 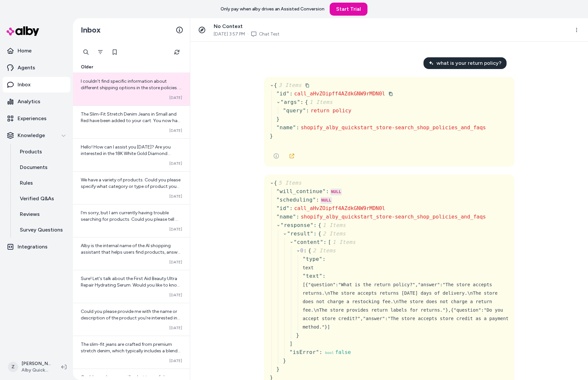 I want to click on span: 2 Items, so click(x=323, y=250).